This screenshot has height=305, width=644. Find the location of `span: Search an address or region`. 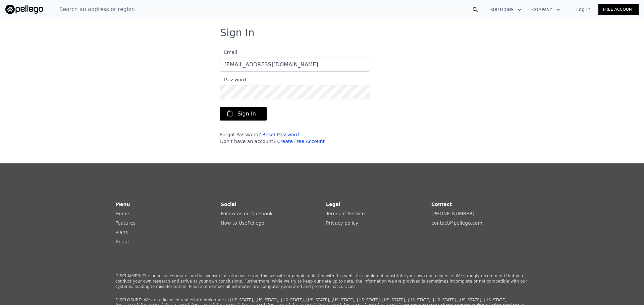

span: Search an address or region is located at coordinates (94, 10).